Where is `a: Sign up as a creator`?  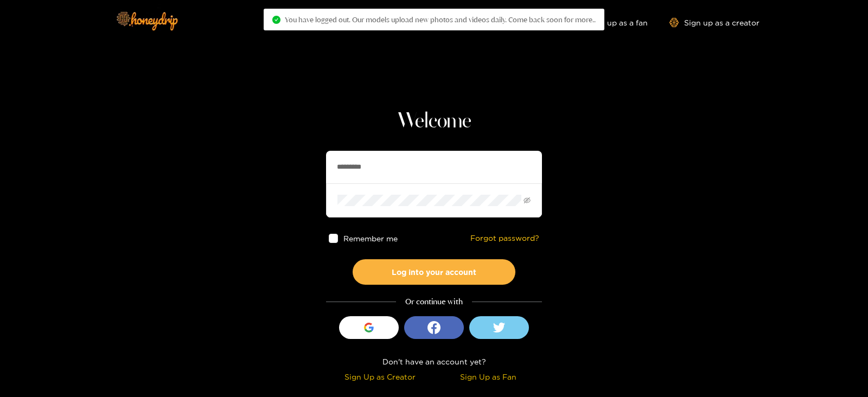
a: Sign up as a creator is located at coordinates (714, 22).